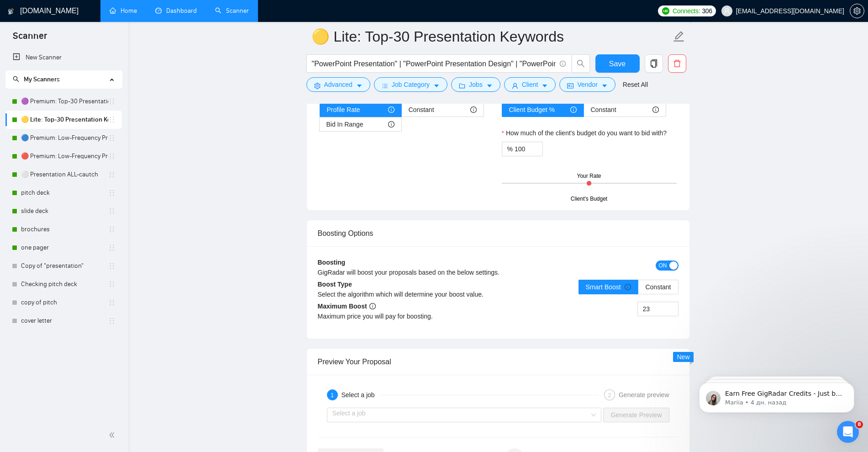 The width and height of the screenshot is (868, 452). I want to click on p: Message from Mariia, sent 4 дн. назад, so click(99, 39).